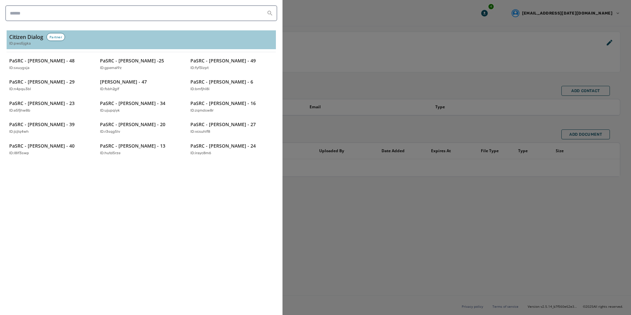  Describe the element at coordinates (199, 68) in the screenshot. I see `p: ID: fyf3izpt` at that location.